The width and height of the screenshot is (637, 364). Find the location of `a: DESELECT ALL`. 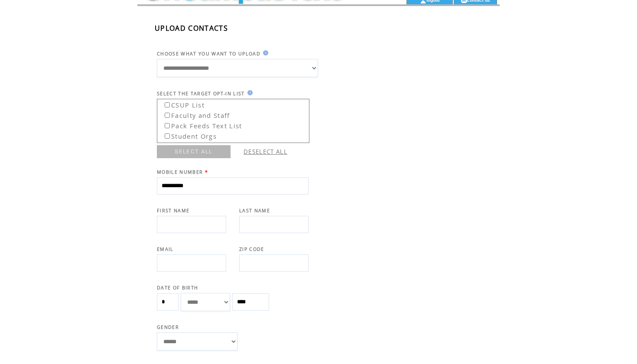

a: DESELECT ALL is located at coordinates (265, 151).